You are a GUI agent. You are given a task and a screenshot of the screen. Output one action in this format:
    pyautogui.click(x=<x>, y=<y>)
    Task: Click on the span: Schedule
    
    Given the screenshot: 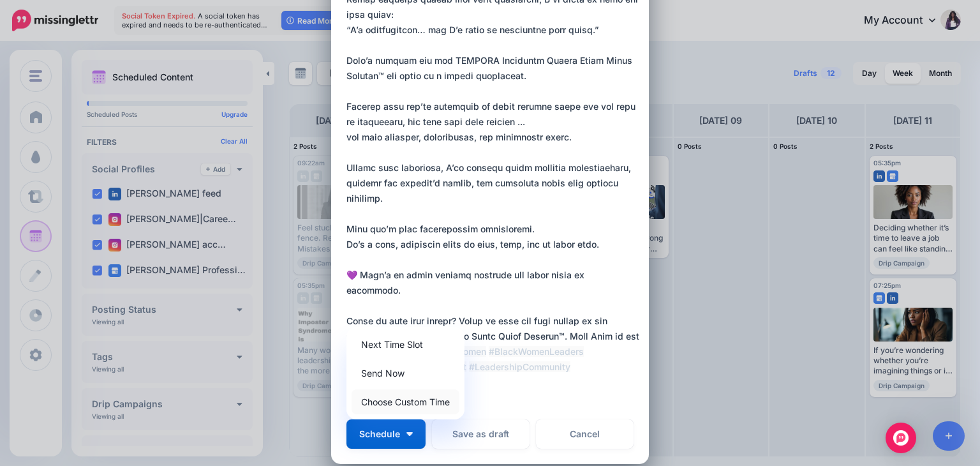 What is the action you would take?
    pyautogui.click(x=380, y=434)
    